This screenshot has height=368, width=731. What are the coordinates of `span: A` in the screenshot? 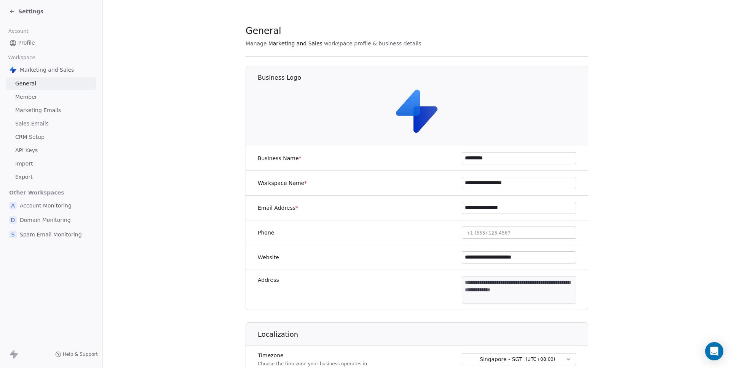 It's located at (13, 205).